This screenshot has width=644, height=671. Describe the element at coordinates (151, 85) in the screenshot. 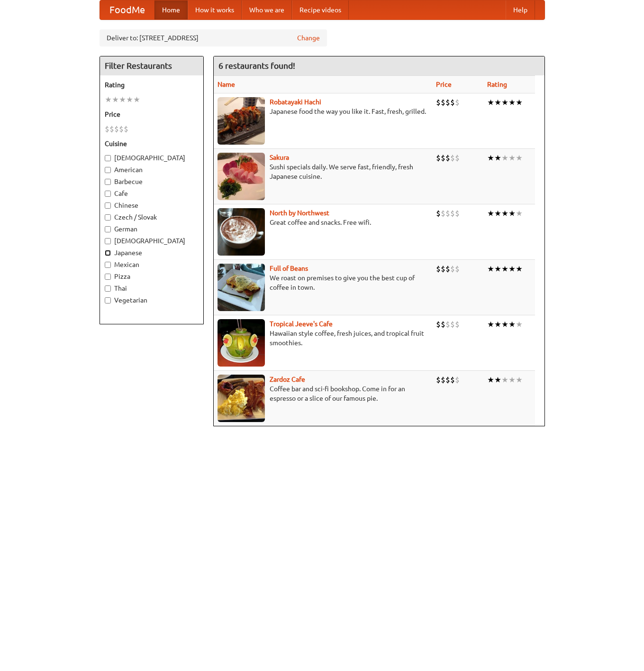

I see `h5: Rating` at that location.